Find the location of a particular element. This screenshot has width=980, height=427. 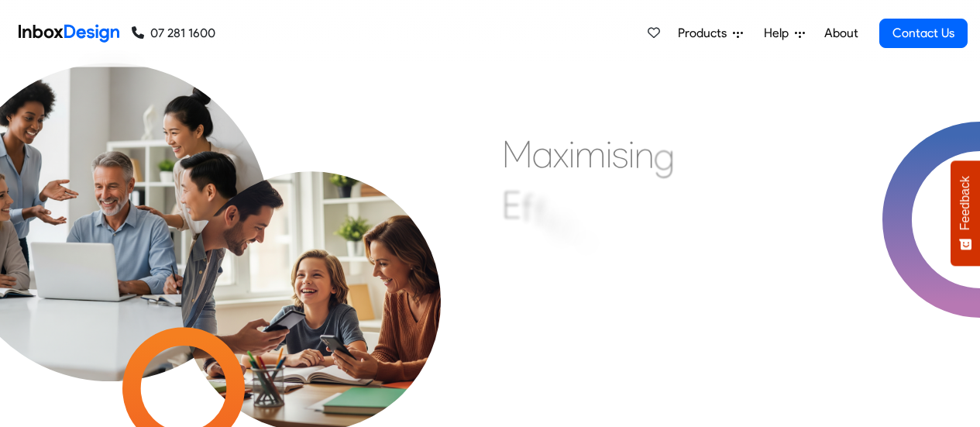

a: About is located at coordinates (840, 33).